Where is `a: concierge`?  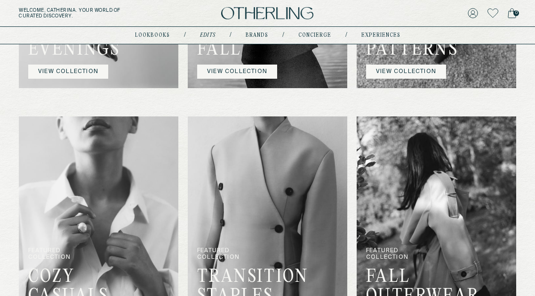 a: concierge is located at coordinates (315, 35).